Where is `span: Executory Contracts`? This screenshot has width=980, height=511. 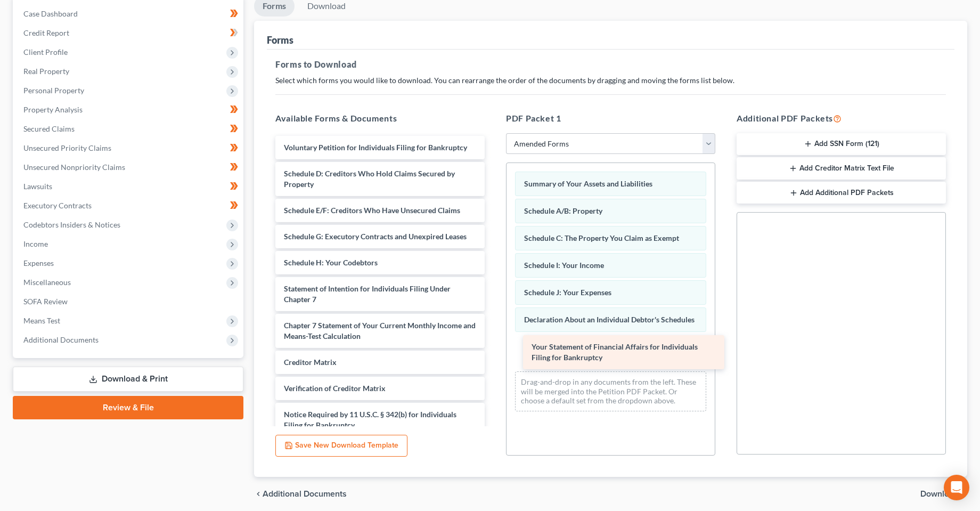 span: Executory Contracts is located at coordinates (58, 205).